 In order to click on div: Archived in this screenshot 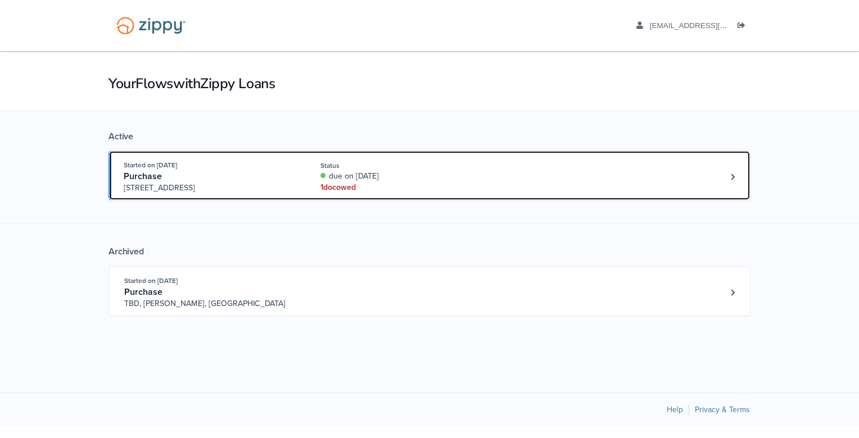, I will do `click(429, 252)`.